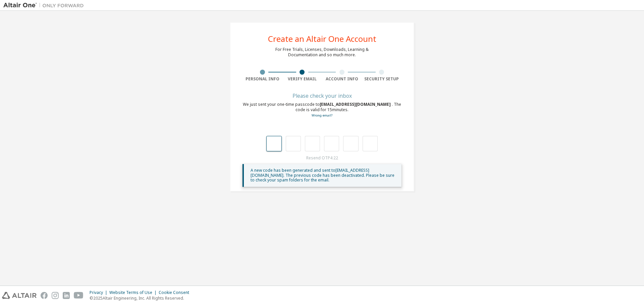 The image size is (644, 305). Describe the element at coordinates (322, 39) in the screenshot. I see `div: Create an Altair One Account` at that location.